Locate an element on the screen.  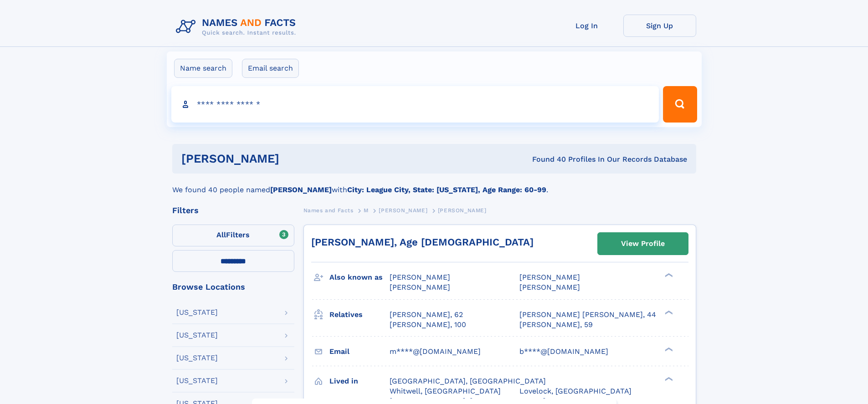
a: Names and Facts is located at coordinates (328, 210).